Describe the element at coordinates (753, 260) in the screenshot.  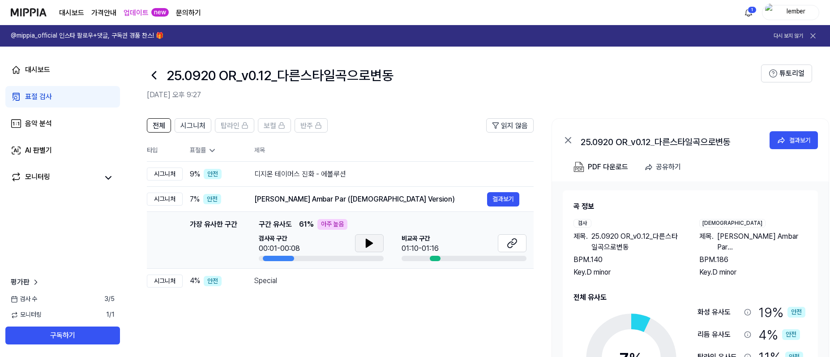
I see `div: BPM. 186` at that location.